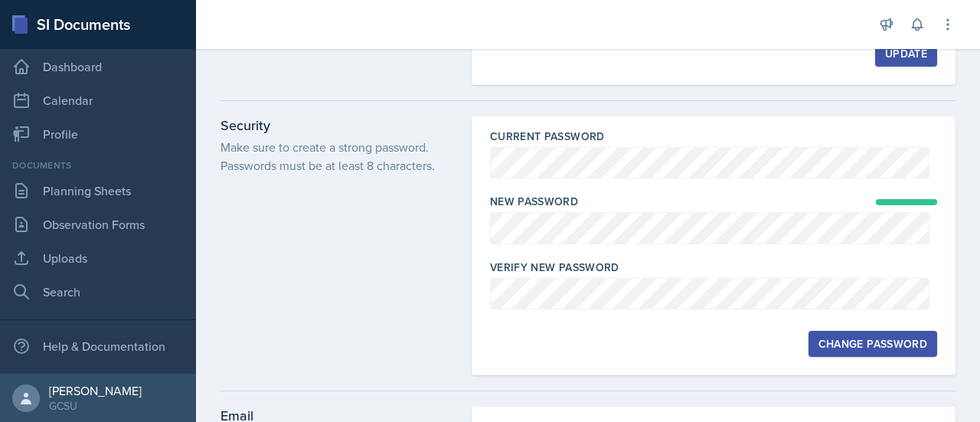  Describe the element at coordinates (337, 126) in the screenshot. I see `h3: Security` at that location.